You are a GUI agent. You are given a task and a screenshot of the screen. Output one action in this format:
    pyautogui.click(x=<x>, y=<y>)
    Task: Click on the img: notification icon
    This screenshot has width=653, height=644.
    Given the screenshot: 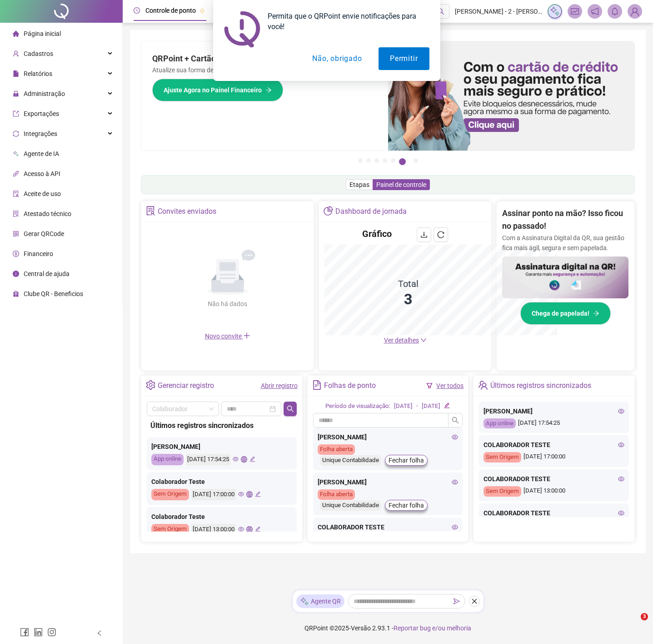 What is the action you would take?
    pyautogui.click(x=242, y=29)
    